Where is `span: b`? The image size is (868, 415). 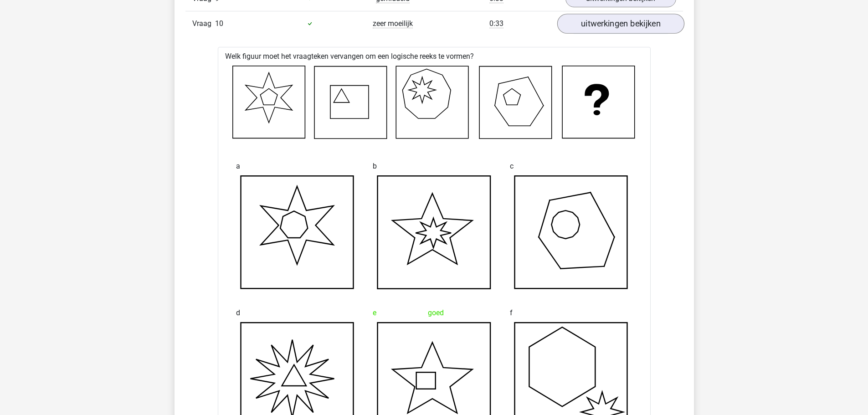 span: b is located at coordinates (375, 166).